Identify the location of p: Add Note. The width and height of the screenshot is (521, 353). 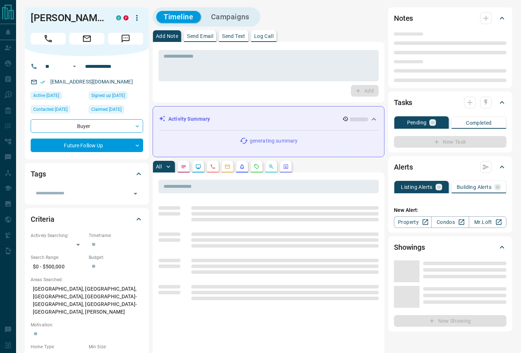
(167, 36).